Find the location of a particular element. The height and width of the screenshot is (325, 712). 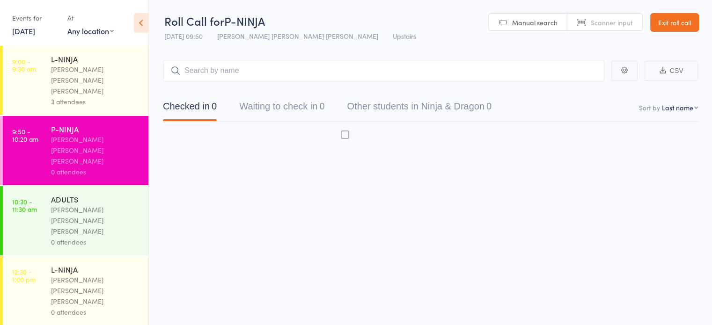

button: Other students in Ninja & Dragon0 is located at coordinates (419, 109).